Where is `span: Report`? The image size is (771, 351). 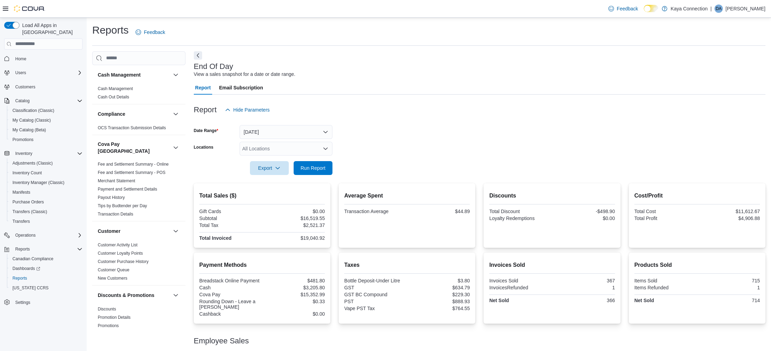
span: Report is located at coordinates (203, 88).